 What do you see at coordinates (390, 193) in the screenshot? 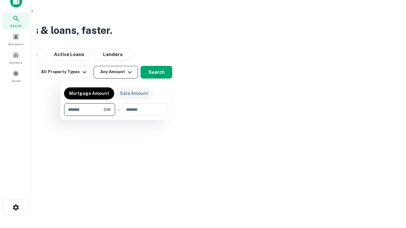
I see `div: Chat Widget` at bounding box center [390, 193].